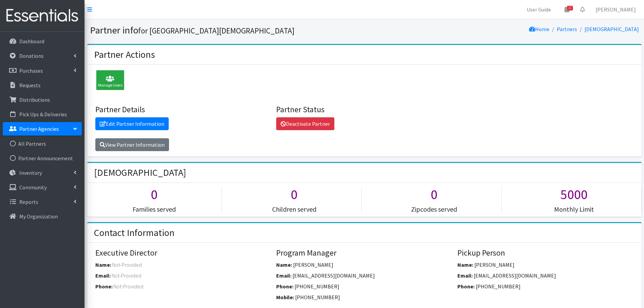 The image size is (644, 308). I want to click on a: Partner Announcement, so click(42, 159).